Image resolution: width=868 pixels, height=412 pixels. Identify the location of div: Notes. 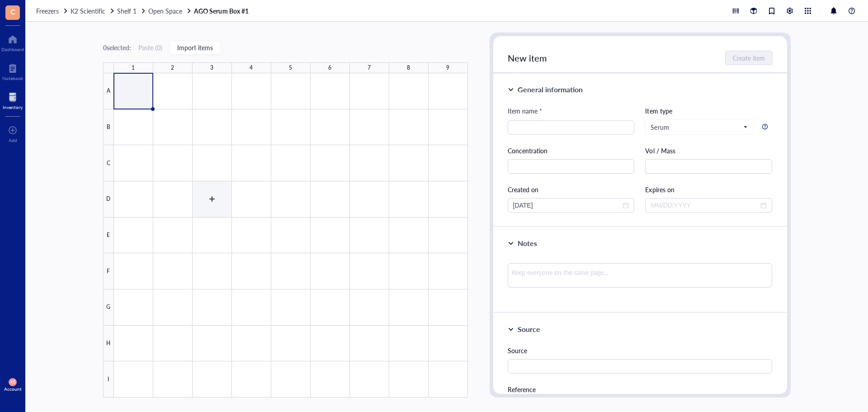
(527, 243).